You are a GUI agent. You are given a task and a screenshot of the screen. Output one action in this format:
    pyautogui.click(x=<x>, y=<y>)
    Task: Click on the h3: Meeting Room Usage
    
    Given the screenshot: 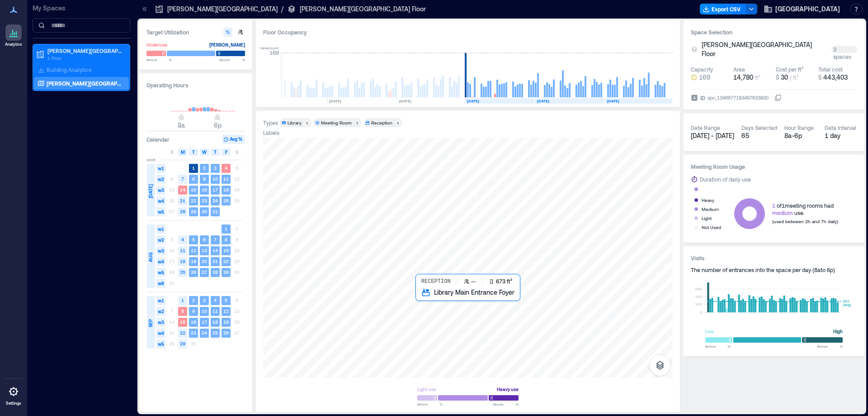 What is the action you would take?
    pyautogui.click(x=774, y=167)
    